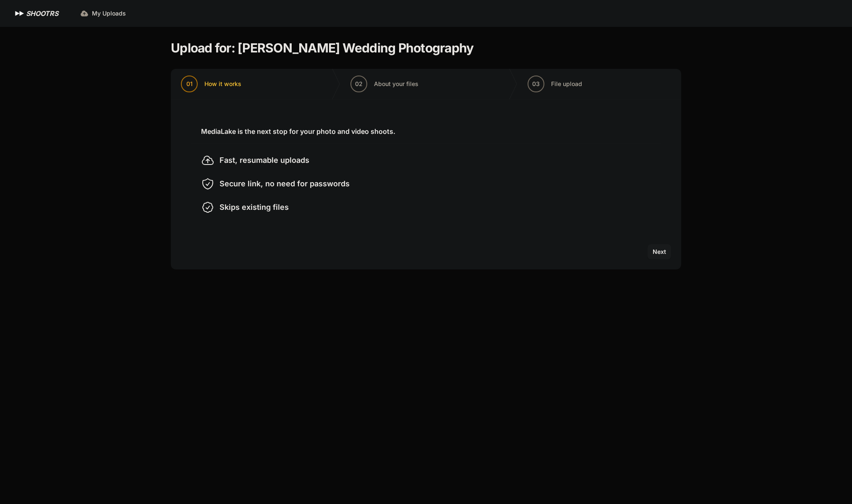 The height and width of the screenshot is (504, 852). What do you see at coordinates (109, 14) in the screenshot?
I see `span: My Uploads` at bounding box center [109, 14].